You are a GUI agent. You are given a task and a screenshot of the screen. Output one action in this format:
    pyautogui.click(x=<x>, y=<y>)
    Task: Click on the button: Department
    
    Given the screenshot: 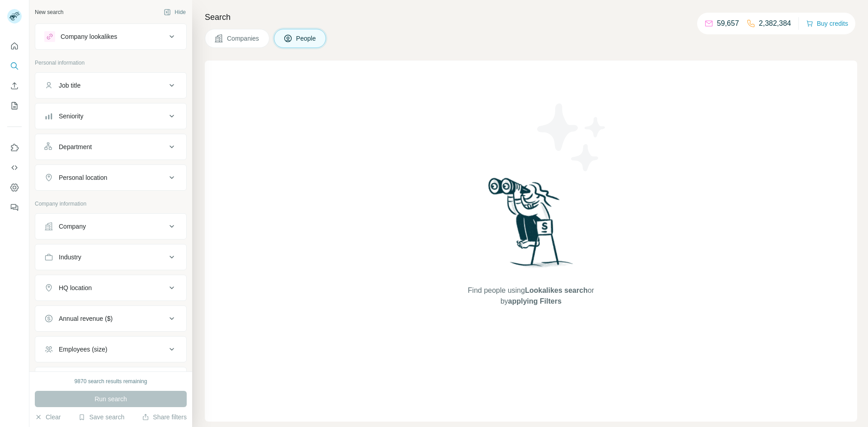 What is the action you would take?
    pyautogui.click(x=111, y=147)
    